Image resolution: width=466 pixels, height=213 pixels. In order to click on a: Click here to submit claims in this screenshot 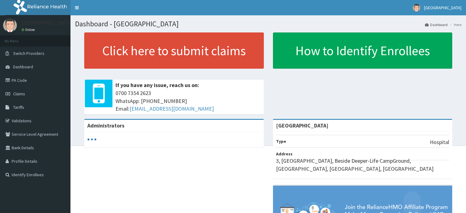, I will do `click(174, 51)`.